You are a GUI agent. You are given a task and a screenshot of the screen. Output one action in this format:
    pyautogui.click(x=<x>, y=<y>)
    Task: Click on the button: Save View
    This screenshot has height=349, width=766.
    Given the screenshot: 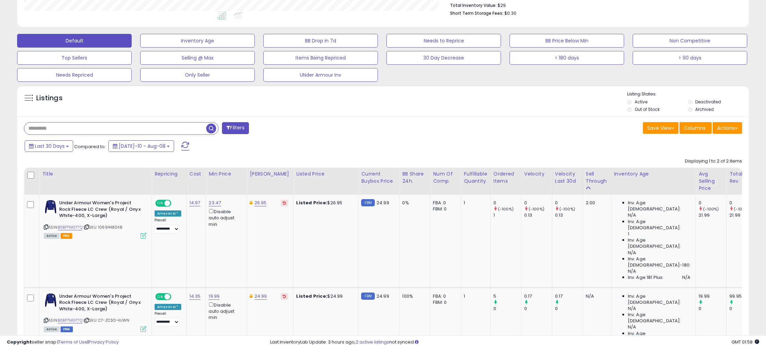 What is the action you would take?
    pyautogui.click(x=661, y=128)
    